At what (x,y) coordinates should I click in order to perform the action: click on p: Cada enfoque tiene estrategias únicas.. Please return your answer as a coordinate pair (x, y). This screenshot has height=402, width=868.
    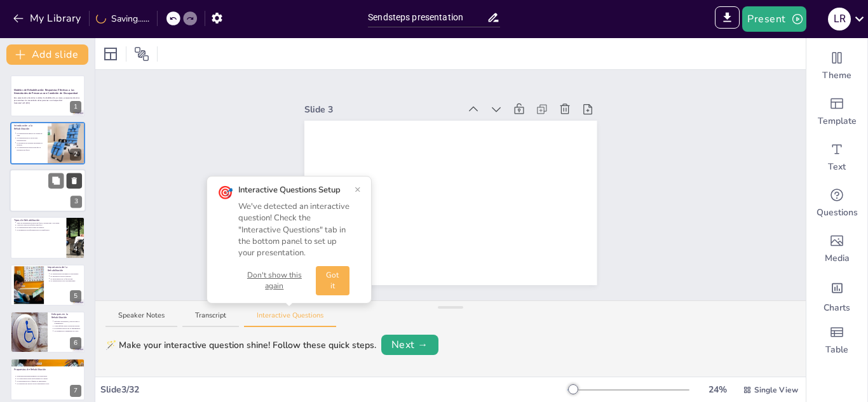
    Looking at the image, I should click on (67, 326).